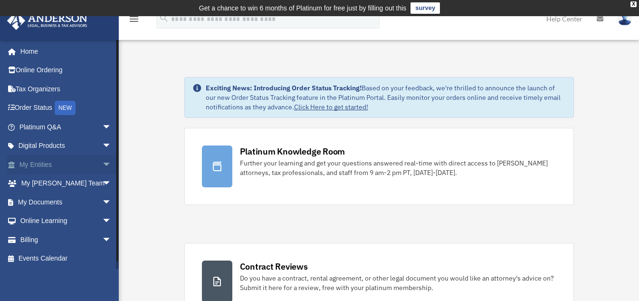 This screenshot has width=639, height=301. What do you see at coordinates (66, 108) in the screenshot?
I see `a: Order StatusNEW` at bounding box center [66, 108].